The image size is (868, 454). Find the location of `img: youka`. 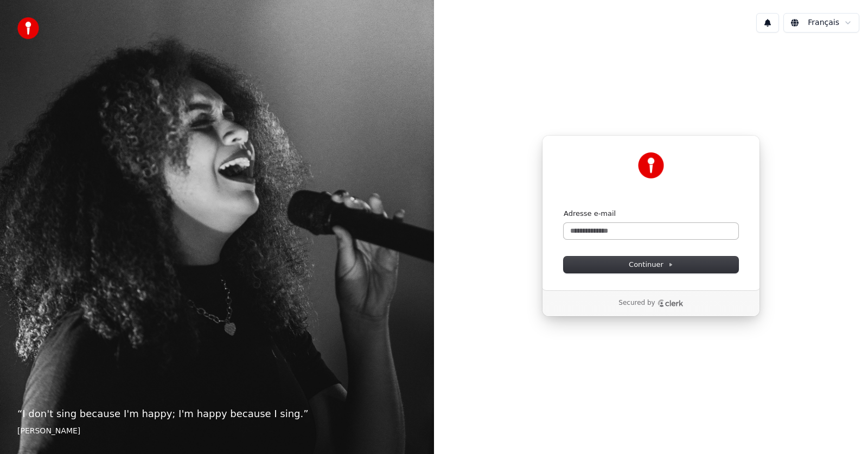

img: youka is located at coordinates (28, 28).